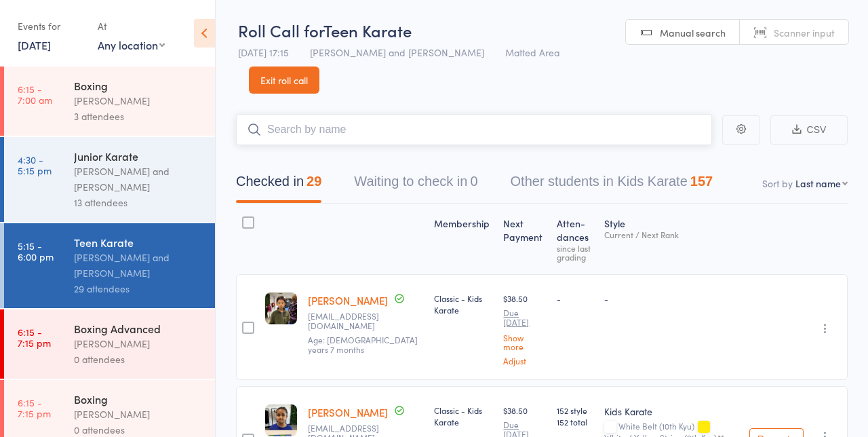  What do you see at coordinates (575, 421) in the screenshot?
I see `span: 152 total` at bounding box center [575, 421].